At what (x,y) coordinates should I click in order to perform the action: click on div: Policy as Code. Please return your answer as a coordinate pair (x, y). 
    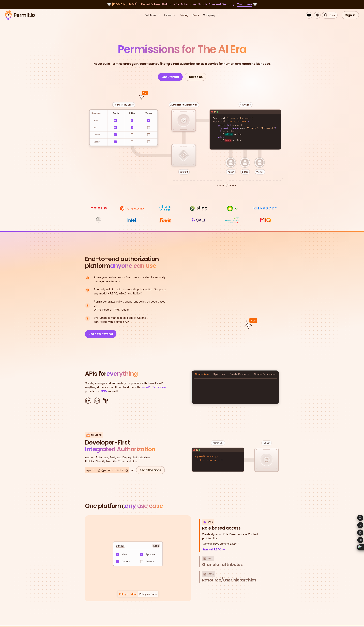
    Looking at the image, I should click on (148, 594).